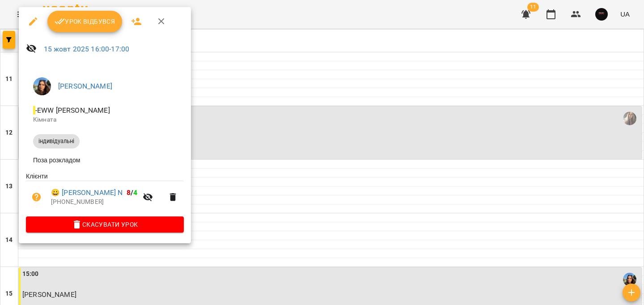 The height and width of the screenshot is (305, 644). What do you see at coordinates (85, 22) in the screenshot?
I see `span: Урок відбувся` at bounding box center [85, 22].